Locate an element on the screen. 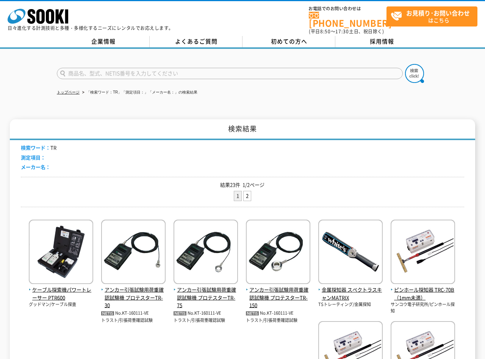 Image resolution: width=485 pixels, height=359 pixels. a: 企業情報 is located at coordinates (103, 42).